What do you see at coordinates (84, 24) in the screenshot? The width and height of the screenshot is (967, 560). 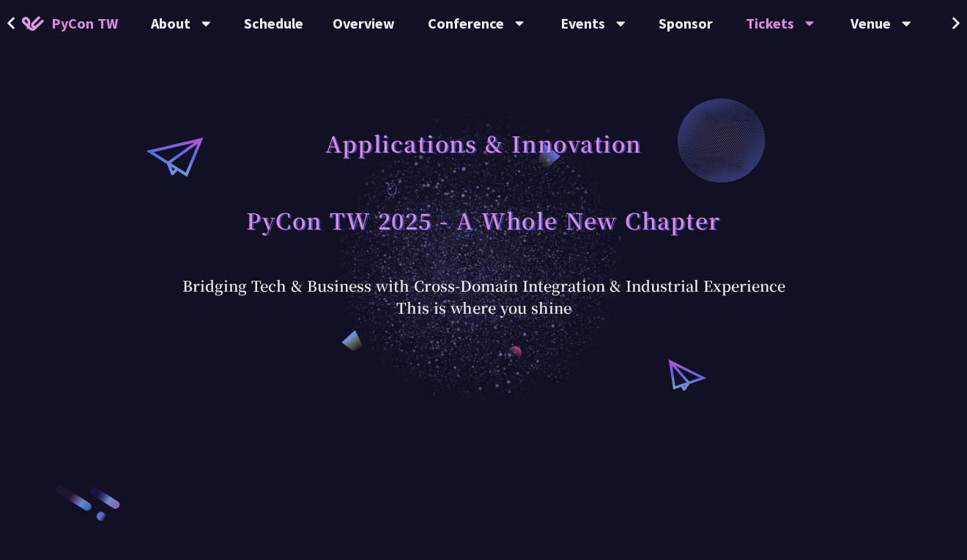 I see `span: PyCon TW` at bounding box center [84, 24].